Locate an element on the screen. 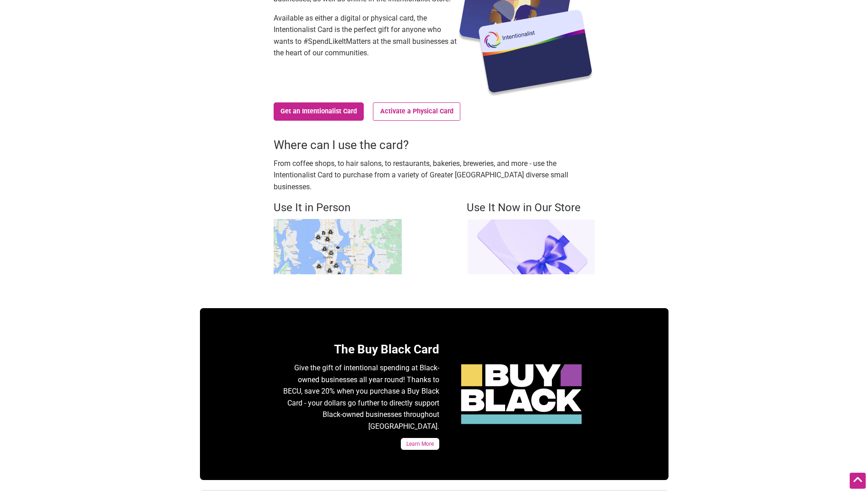 This screenshot has height=491, width=868. p: Available as either a digital or physical card, the Intentionalist Card is the perfect gift for a... is located at coordinates (365, 36).